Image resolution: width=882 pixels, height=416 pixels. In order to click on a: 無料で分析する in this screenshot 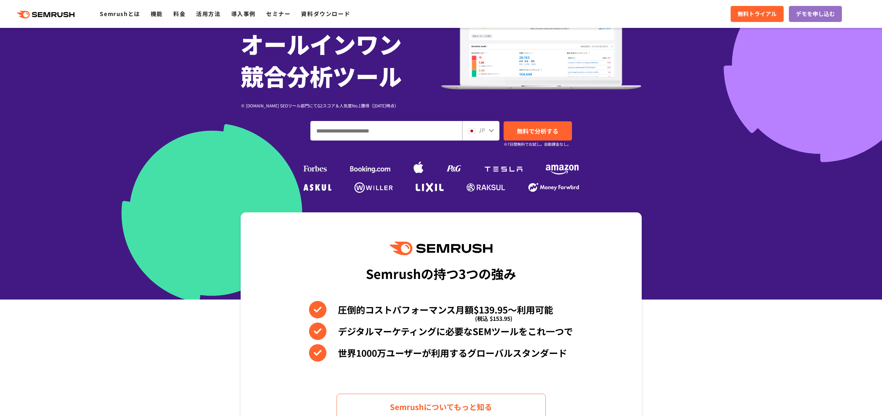, I will do `click(538, 131)`.